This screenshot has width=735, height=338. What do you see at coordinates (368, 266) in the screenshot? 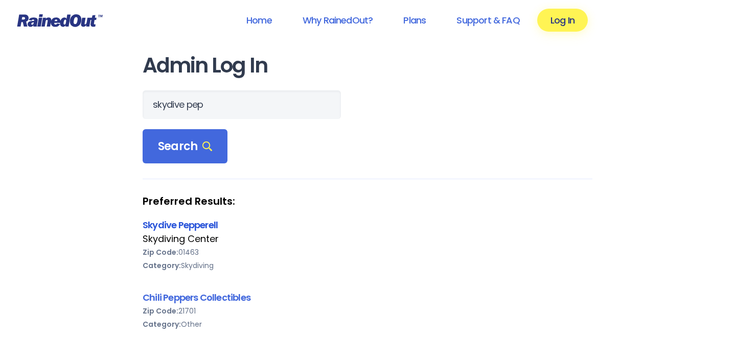
I see `div: Skydiving` at bounding box center [368, 266].